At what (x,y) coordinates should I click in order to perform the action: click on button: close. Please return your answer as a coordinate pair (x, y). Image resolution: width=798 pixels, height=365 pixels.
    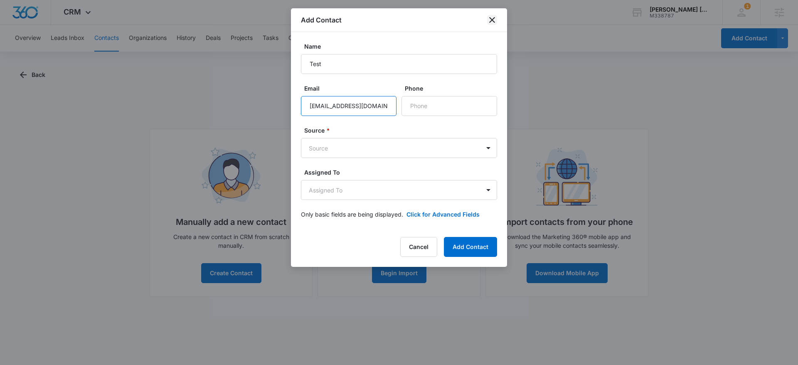
    Looking at the image, I should click on (492, 20).